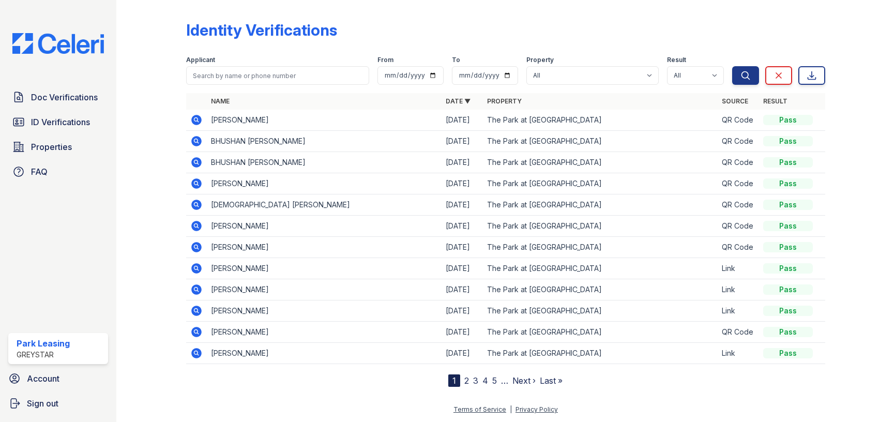  Describe the element at coordinates (466, 381) in the screenshot. I see `a: 2` at that location.